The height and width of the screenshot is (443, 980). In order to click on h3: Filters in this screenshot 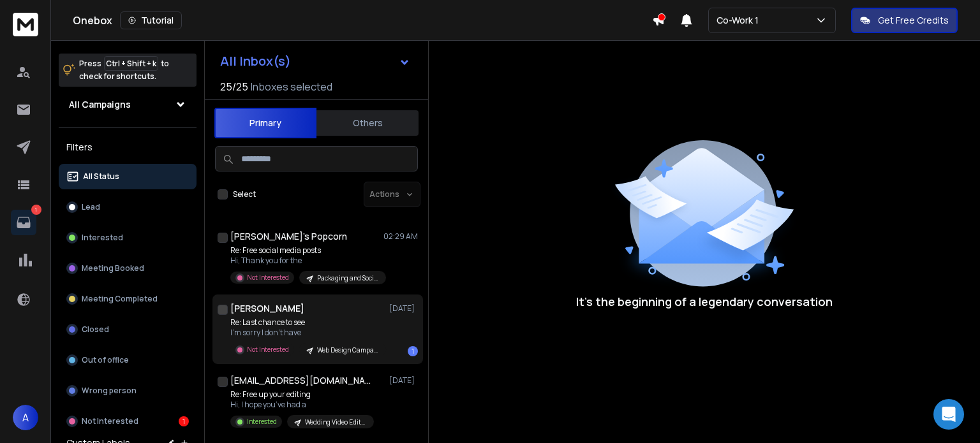, I will do `click(128, 148)`.